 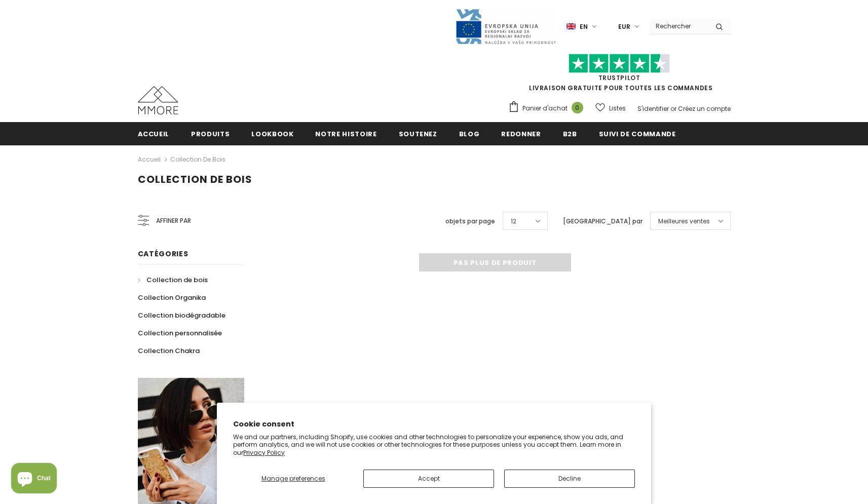 What do you see at coordinates (210, 133) in the screenshot?
I see `a: Produits` at bounding box center [210, 133].